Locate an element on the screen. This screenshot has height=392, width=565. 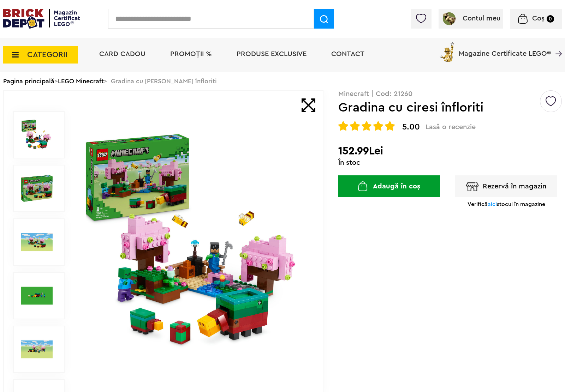
span: Card Cadou is located at coordinates (122, 54).